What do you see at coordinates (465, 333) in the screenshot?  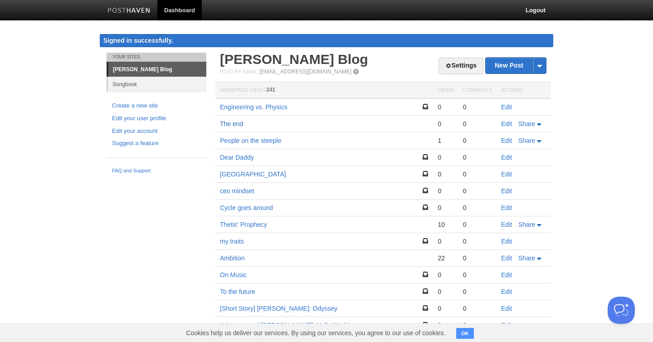 I see `button: OK` at bounding box center [465, 333].